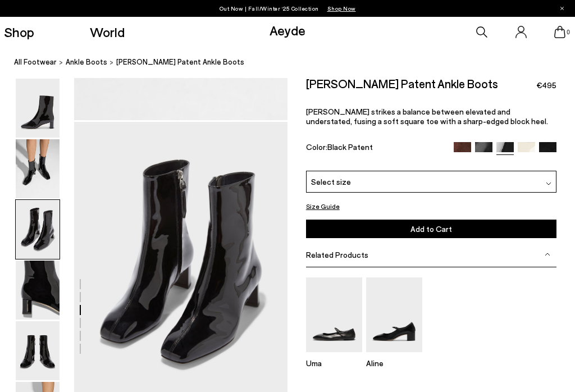 The width and height of the screenshot is (575, 392). I want to click on p: Out Now | Fall/Winter ‘25 Collection, so click(288, 8).